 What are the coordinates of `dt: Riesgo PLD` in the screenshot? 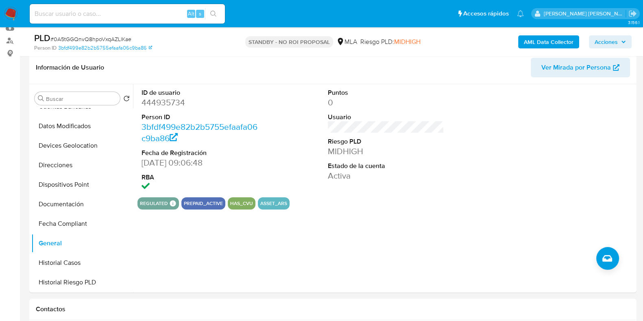 It's located at (386, 142).